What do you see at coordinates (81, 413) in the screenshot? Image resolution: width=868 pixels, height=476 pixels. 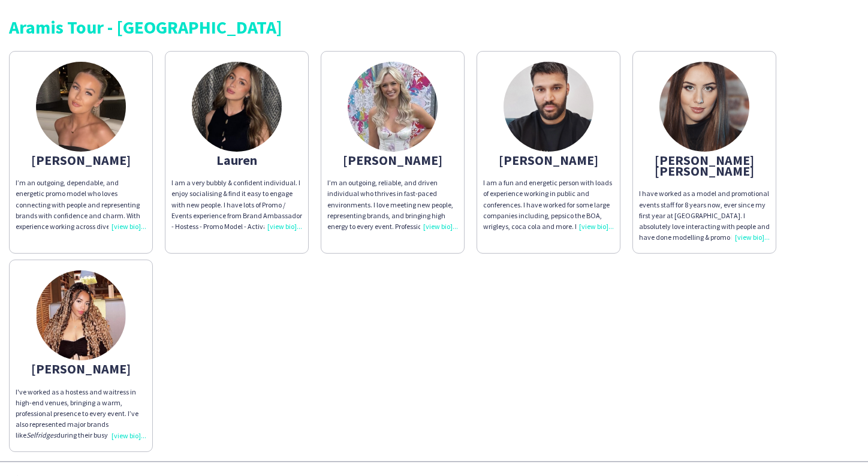 I see `p: I've worked as a hostess and waitress in high-end venues, bringing a warm, professional presence ...` at bounding box center [81, 413].